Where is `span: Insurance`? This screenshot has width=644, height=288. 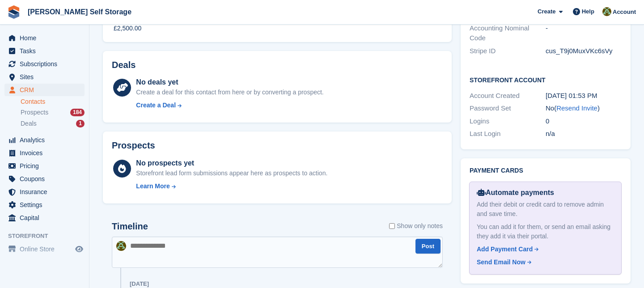 span: Insurance is located at coordinates (46, 192).